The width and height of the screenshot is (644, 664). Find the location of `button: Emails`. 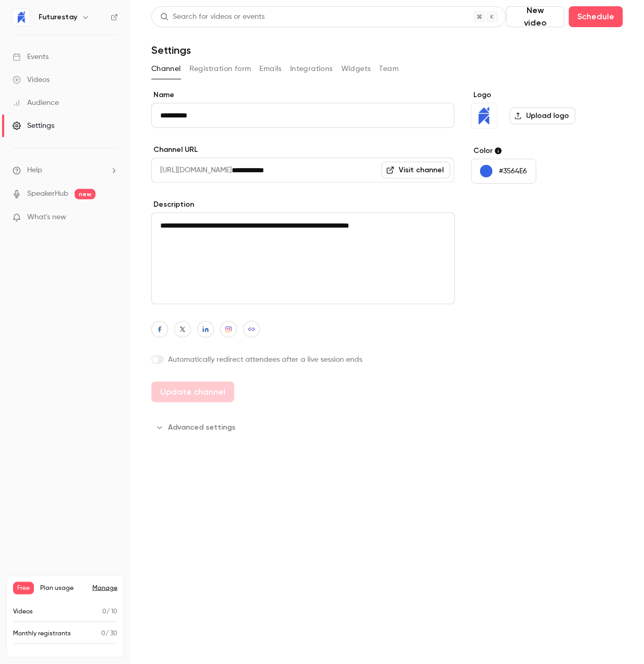

button: Emails is located at coordinates (270, 69).